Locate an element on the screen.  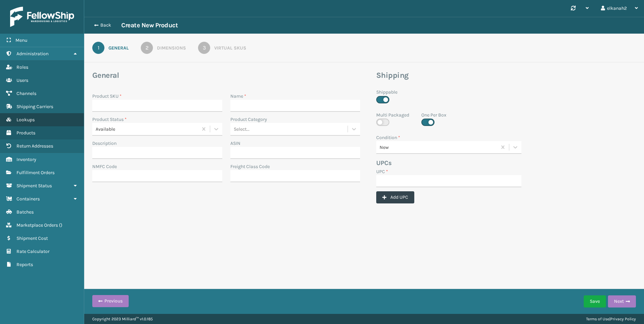
div: 1 is located at coordinates (98, 48).